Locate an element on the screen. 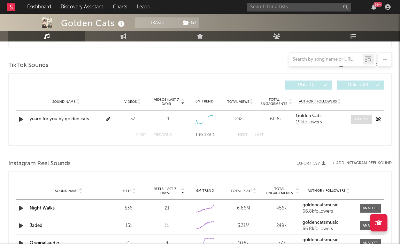 The image size is (400, 244). button: First is located at coordinates (141, 135).